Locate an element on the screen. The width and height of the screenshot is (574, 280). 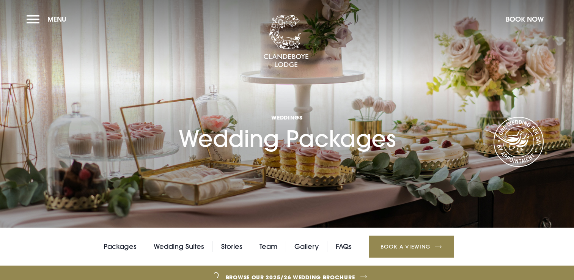
a: Team is located at coordinates (268, 247).